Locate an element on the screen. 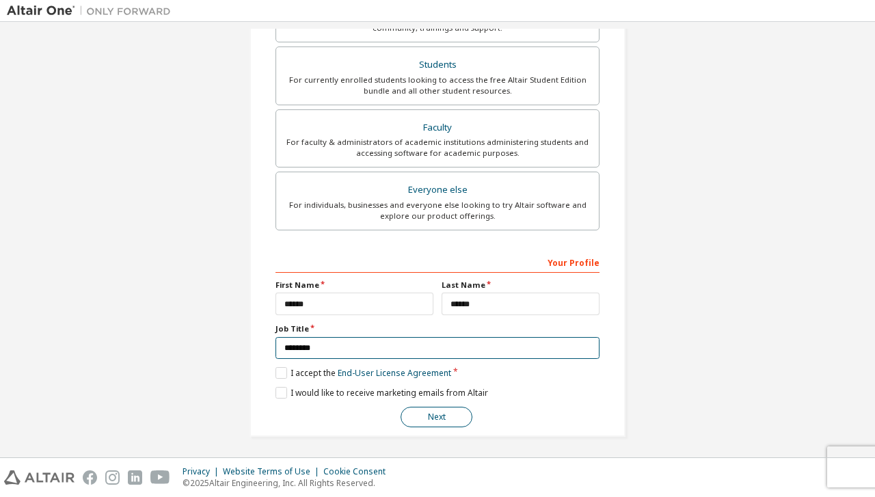  label: I accept the is located at coordinates (363, 372).